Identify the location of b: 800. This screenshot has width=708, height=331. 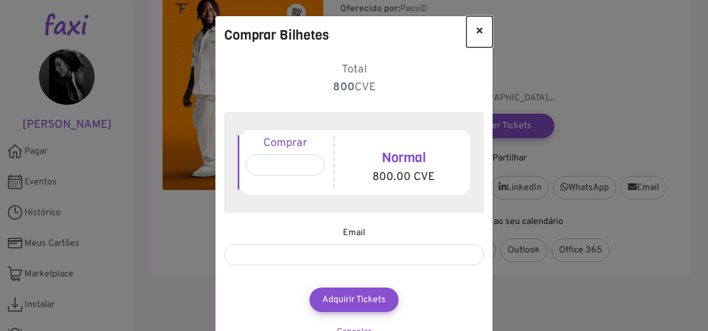
(343, 87).